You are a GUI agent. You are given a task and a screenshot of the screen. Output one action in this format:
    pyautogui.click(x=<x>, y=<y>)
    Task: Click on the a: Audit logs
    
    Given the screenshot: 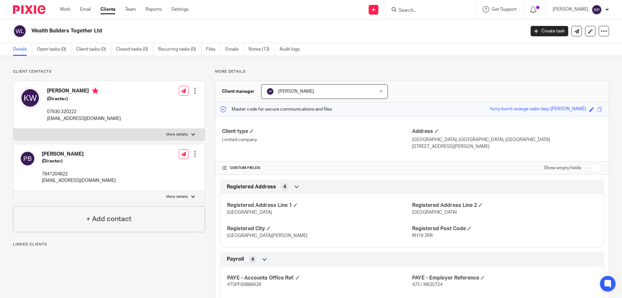 What is the action you would take?
    pyautogui.click(x=292, y=49)
    